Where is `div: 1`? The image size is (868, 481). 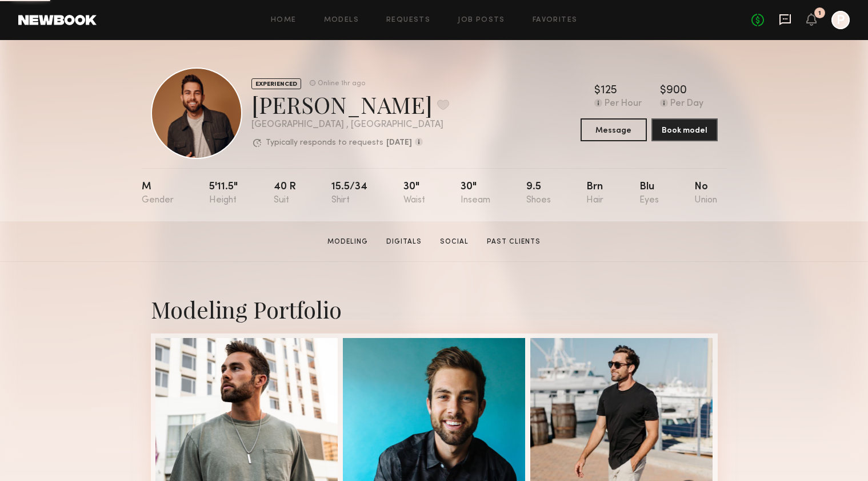
div: 1 is located at coordinates (820, 13).